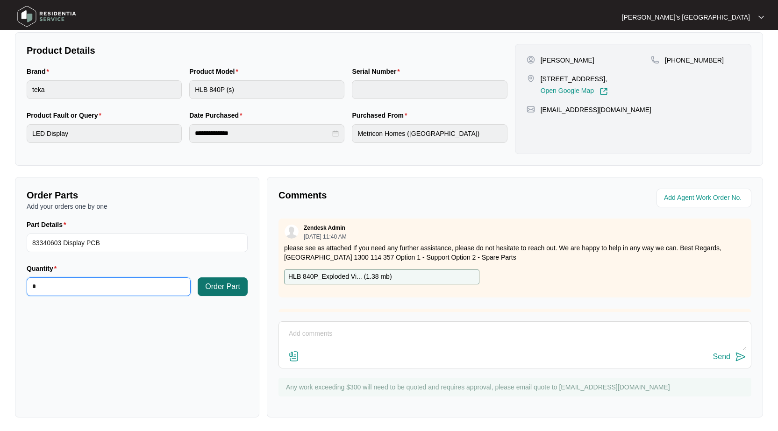 This screenshot has width=778, height=431. Describe the element at coordinates (574, 92) in the screenshot. I see `a: Open Google Map` at that location.